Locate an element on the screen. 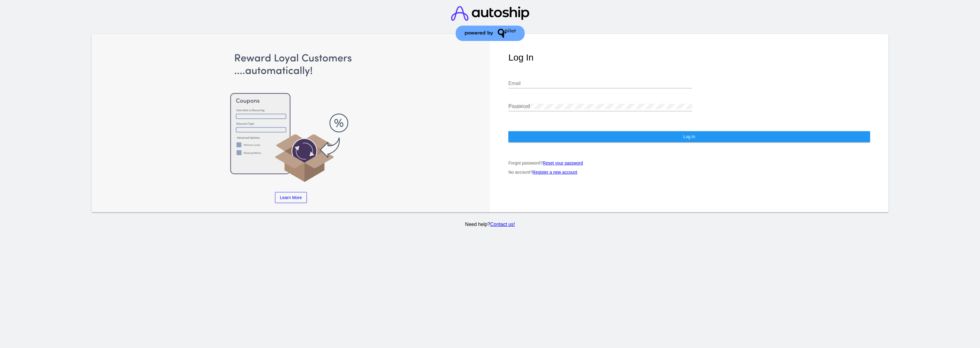 The image size is (980, 348). p: Forgot password? is located at coordinates (689, 163).